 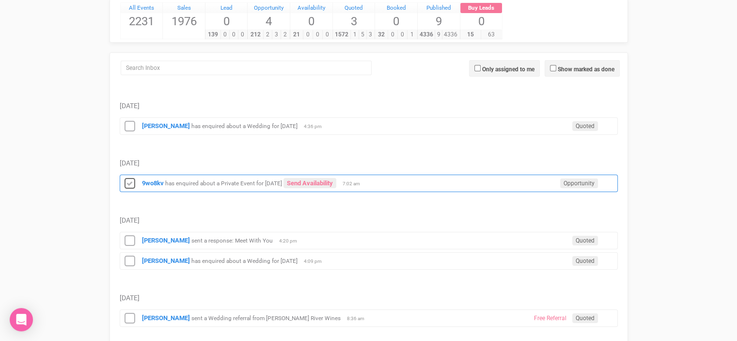 What do you see at coordinates (184, 8) in the screenshot?
I see `a: Sales` at bounding box center [184, 8].